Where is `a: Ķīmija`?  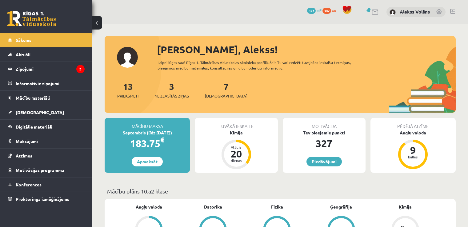
a: Ķīmija is located at coordinates (405, 207).